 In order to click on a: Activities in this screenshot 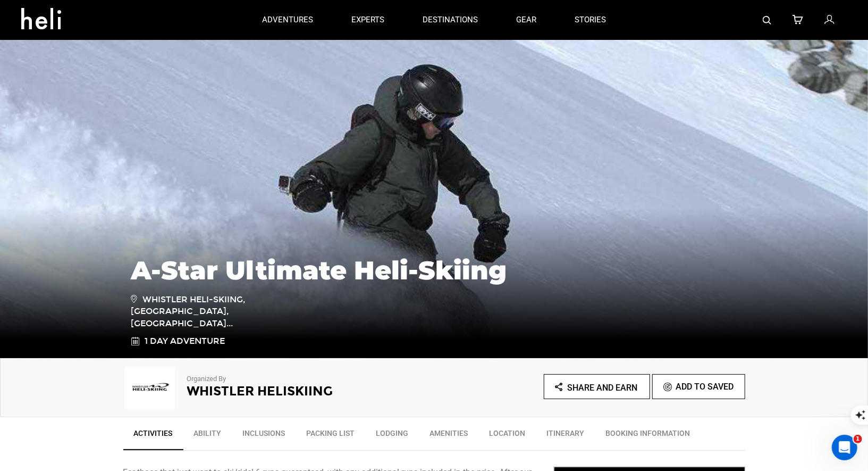, I will do `click(153, 436)`.